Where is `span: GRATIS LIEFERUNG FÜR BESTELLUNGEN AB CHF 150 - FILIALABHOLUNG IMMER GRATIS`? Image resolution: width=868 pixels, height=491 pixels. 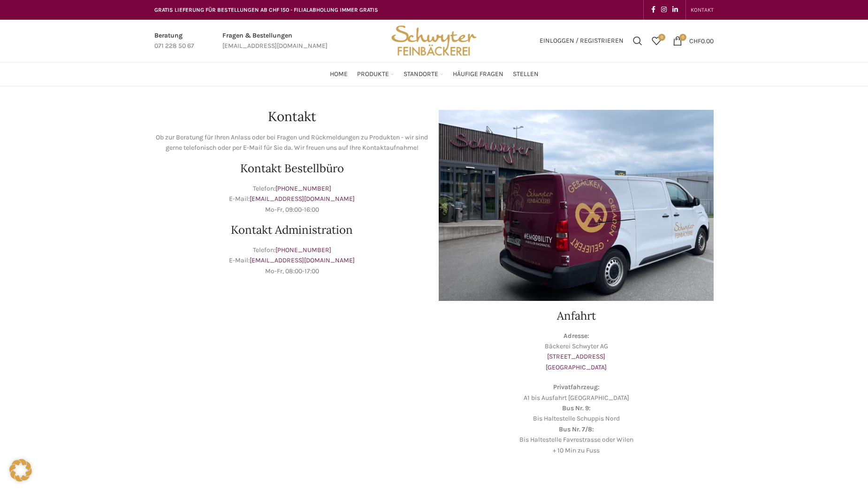
span: GRATIS LIEFERUNG FÜR BESTELLUNGEN AB CHF 150 - FILIALABHOLUNG IMMER GRATIS is located at coordinates (266, 10).